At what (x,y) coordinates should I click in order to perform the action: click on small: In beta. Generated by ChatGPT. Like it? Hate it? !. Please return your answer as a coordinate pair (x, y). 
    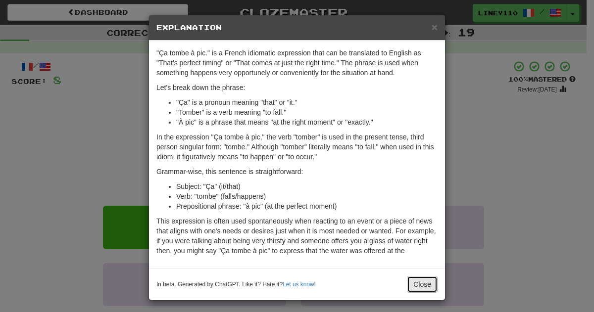
    Looking at the image, I should click on (236, 285).